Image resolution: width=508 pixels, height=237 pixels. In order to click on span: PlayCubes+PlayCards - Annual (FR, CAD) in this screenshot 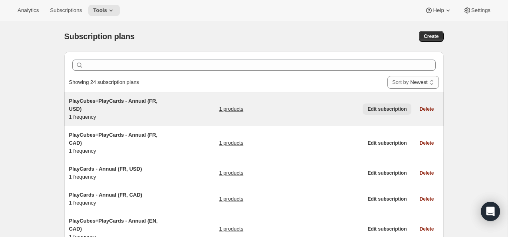, I will do `click(113, 139)`.